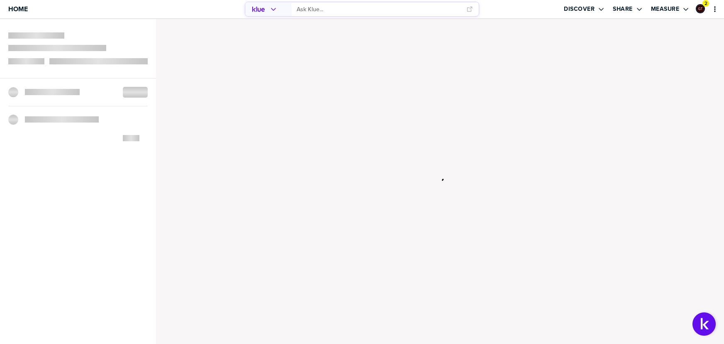  I want to click on span: Home, so click(18, 9).